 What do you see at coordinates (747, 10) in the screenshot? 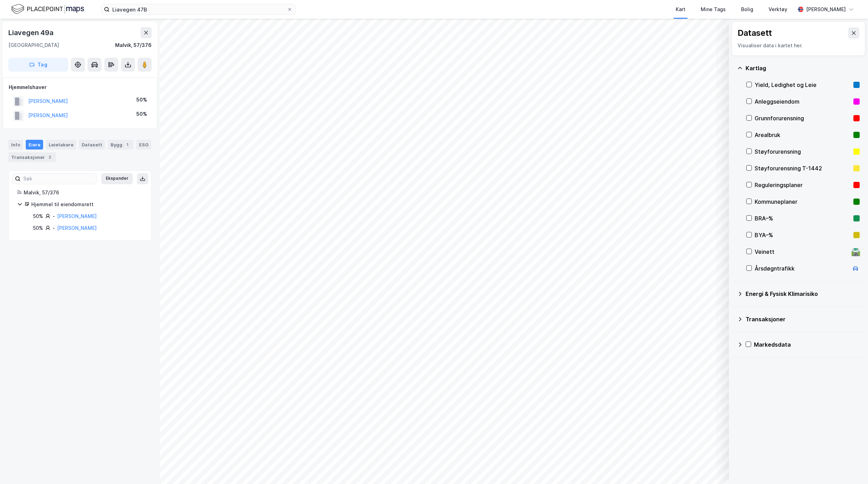
I see `div: Bolig` at bounding box center [747, 10].